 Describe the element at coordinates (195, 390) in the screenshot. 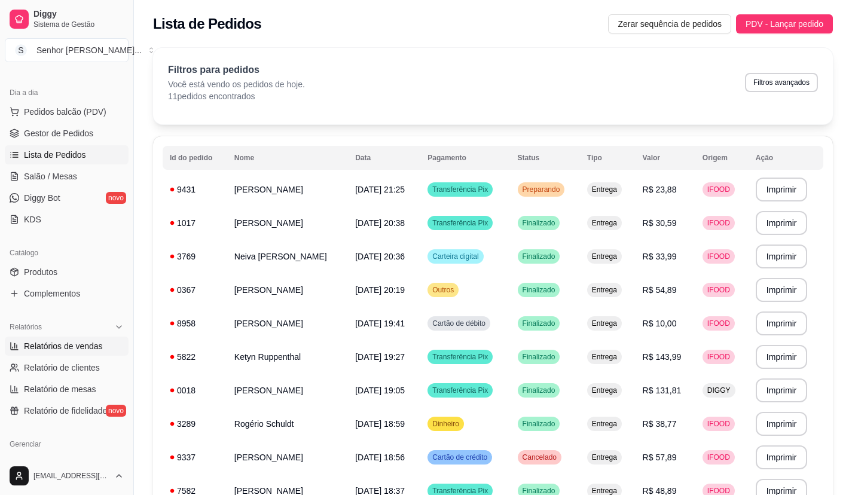

I see `div: 0018` at that location.